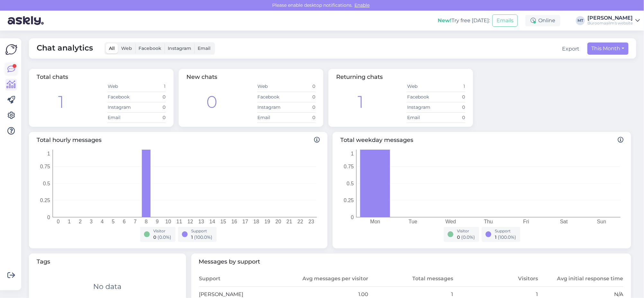 The width and height of the screenshot is (644, 298). I want to click on tspan: 22, so click(301, 222).